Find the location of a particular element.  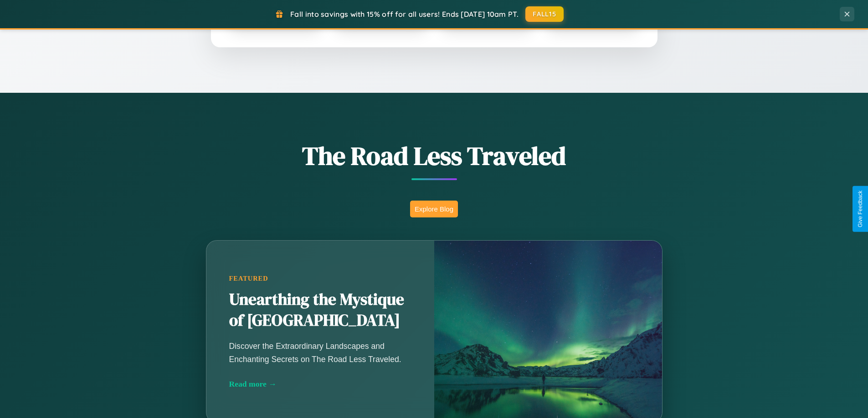

h1: The Road Less Traveled is located at coordinates (434, 156).